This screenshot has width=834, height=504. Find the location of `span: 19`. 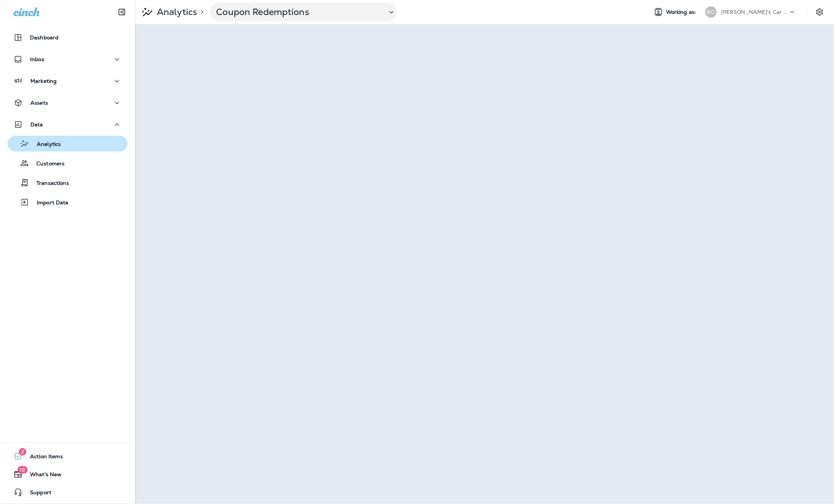

span: 19 is located at coordinates (22, 469).